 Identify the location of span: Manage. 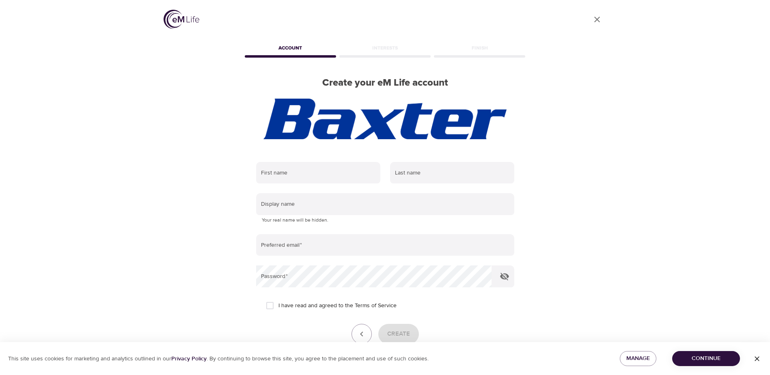
(638, 358).